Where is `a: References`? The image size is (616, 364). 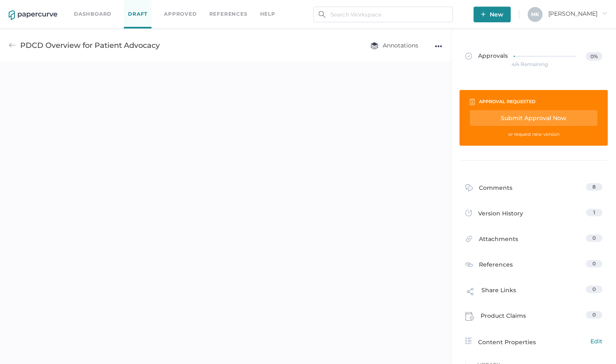
a: References is located at coordinates (228, 14).